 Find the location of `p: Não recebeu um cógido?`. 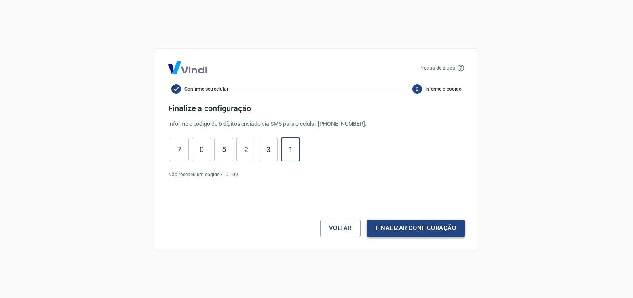

p: Não recebeu um cógido? is located at coordinates (195, 175).